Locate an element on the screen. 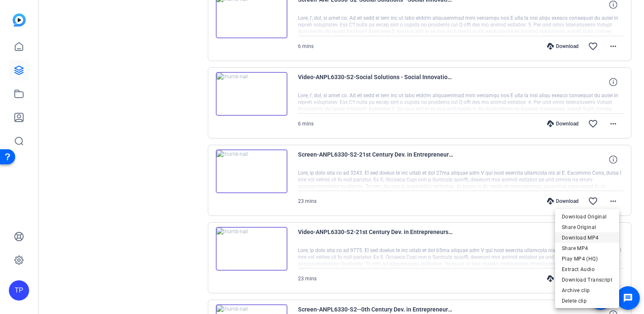 The height and width of the screenshot is (314, 644). span: Archive clip is located at coordinates (587, 290).